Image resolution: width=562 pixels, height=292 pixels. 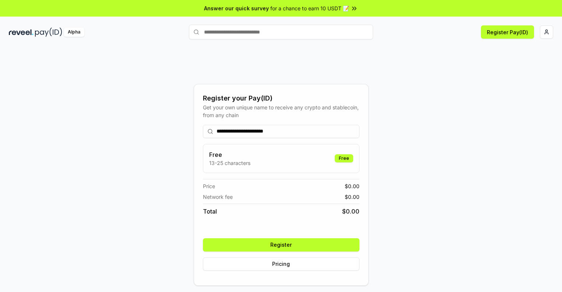 What do you see at coordinates (210, 211) in the screenshot?
I see `span: Total` at bounding box center [210, 211].